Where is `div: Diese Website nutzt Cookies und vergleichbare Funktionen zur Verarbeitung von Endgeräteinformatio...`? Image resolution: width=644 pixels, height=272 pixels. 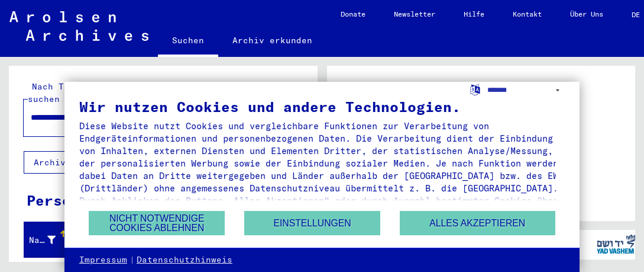 div: Diese Website nutzt Cookies und vergleichbare Funktionen zur Verarbeitung von Endgeräteinformatio... is located at coordinates (322, 182).